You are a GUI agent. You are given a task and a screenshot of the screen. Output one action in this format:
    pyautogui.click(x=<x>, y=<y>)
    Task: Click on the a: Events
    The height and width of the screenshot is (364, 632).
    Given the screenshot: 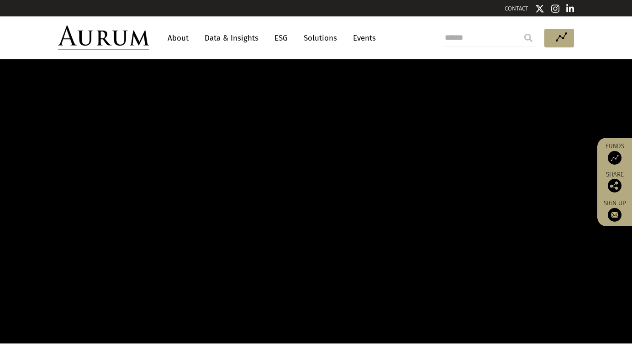 What is the action you would take?
    pyautogui.click(x=362, y=38)
    